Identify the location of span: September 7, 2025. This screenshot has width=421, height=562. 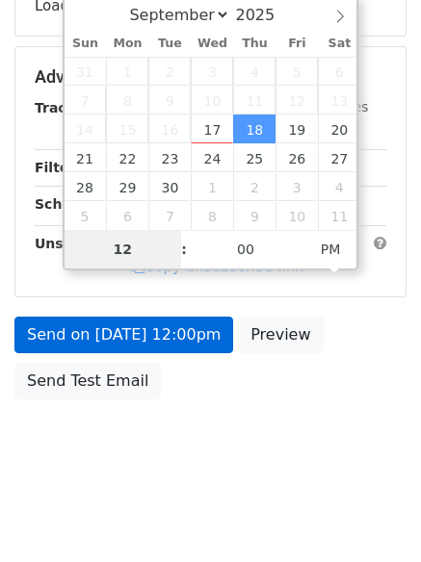
(86, 100).